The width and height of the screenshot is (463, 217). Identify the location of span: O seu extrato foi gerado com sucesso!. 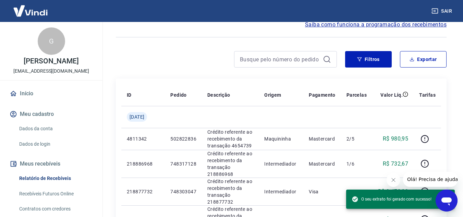
(391, 199).